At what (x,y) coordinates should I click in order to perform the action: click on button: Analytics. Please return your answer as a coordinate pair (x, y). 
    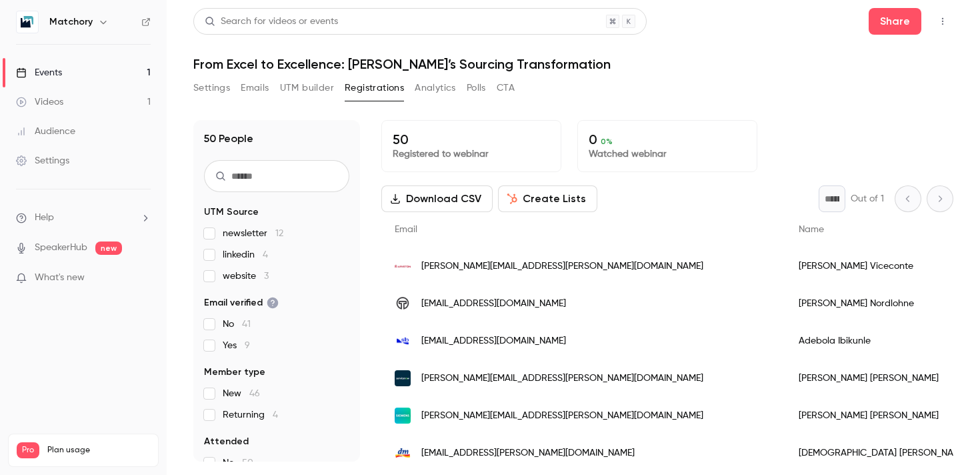
    Looking at the image, I should click on (436, 88).